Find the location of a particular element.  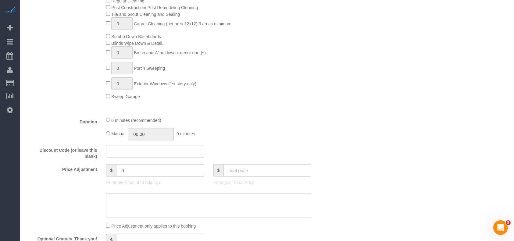

input: final price is located at coordinates (267, 170).